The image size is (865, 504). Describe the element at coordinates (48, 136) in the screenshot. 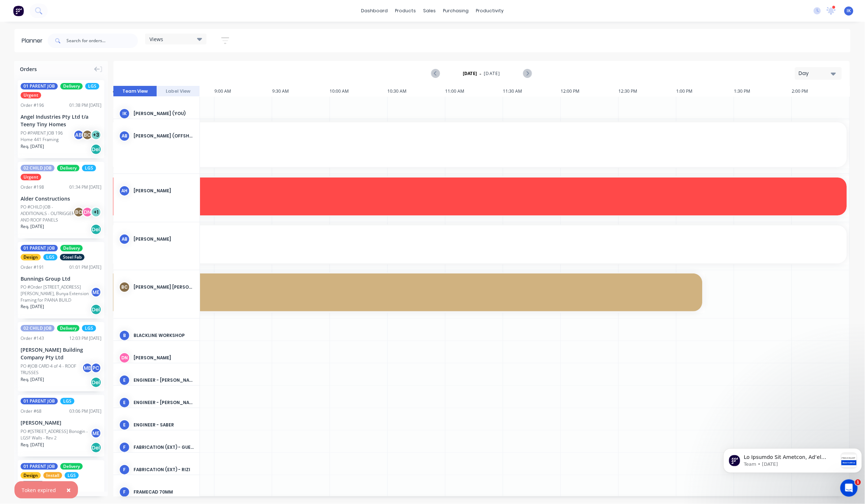

I see `div: PO #PARENT JOB 196 Home 441 Framing` at that location.